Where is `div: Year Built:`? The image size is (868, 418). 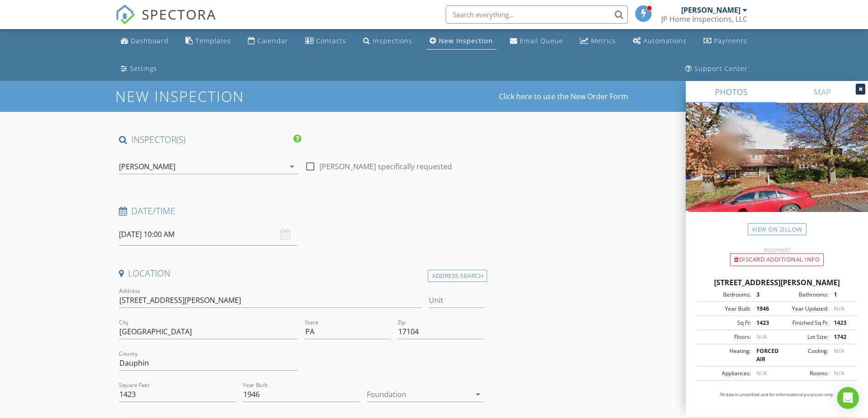
div: Year Built: is located at coordinates (725, 309).